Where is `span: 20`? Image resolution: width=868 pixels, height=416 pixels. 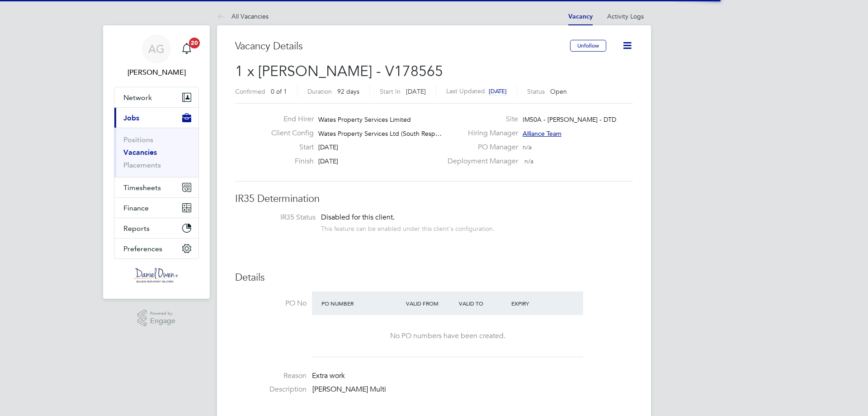 span: 20 is located at coordinates (195, 43).